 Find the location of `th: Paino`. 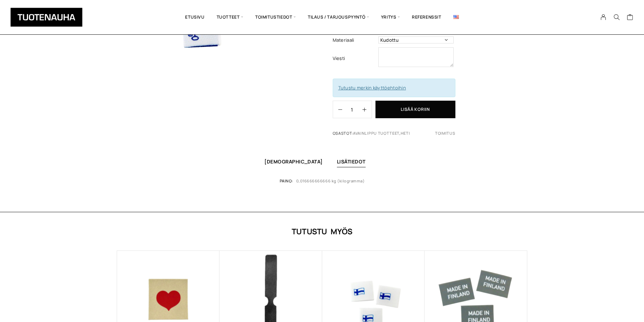

th: Paino is located at coordinates (287, 181).